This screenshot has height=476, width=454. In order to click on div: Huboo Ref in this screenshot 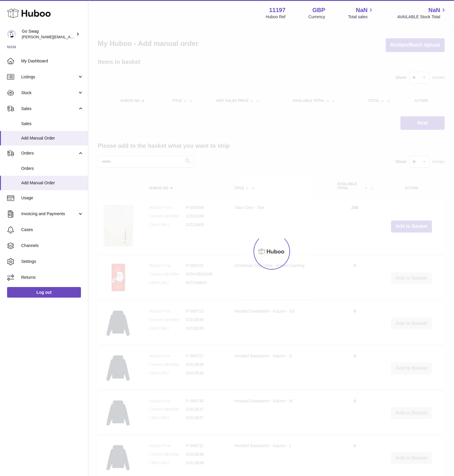, I will do `click(275, 17)`.